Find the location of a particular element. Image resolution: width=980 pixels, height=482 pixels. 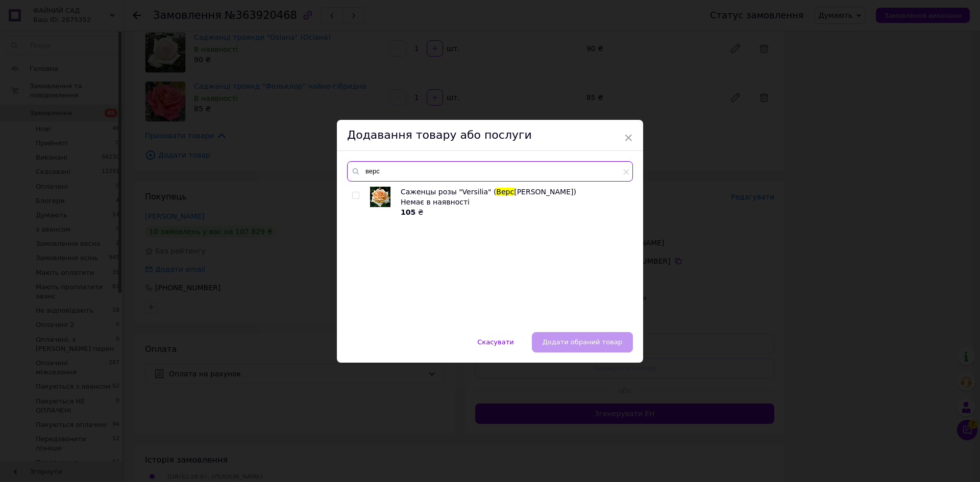

span: Саженцы розы "Versilia" ( is located at coordinates (448, 192).